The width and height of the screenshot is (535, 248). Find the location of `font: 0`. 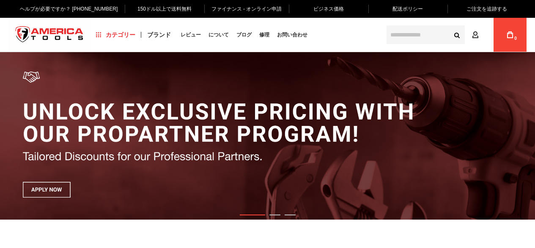

font: 0 is located at coordinates (516, 38).